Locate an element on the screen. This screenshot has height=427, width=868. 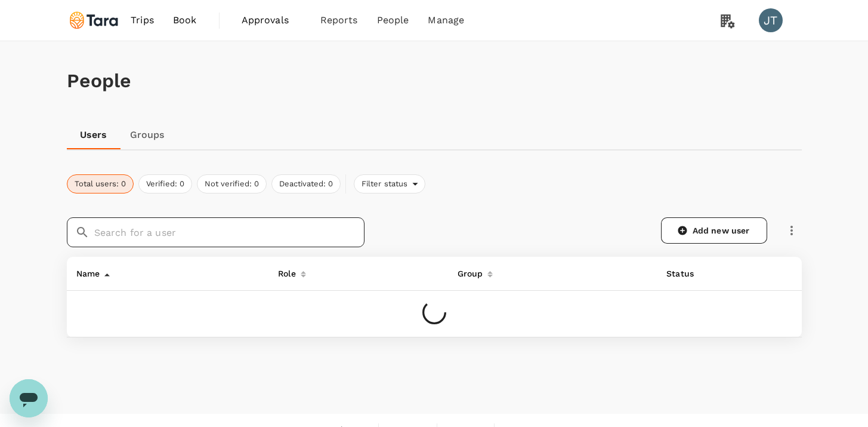
div: Name is located at coordinates (86, 271).